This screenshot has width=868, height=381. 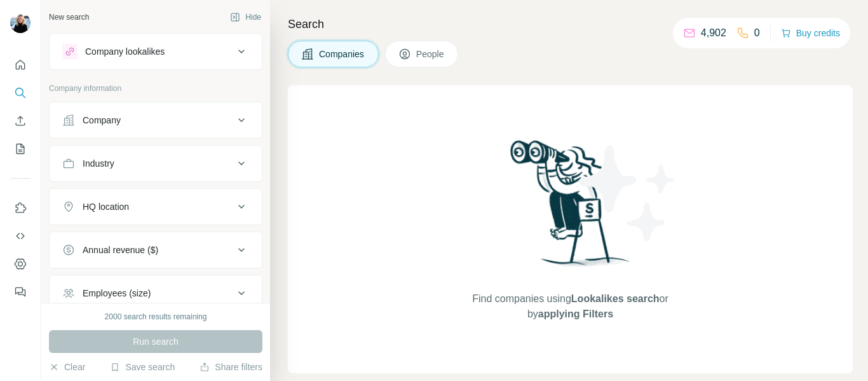 I want to click on div: Industry, so click(x=99, y=163).